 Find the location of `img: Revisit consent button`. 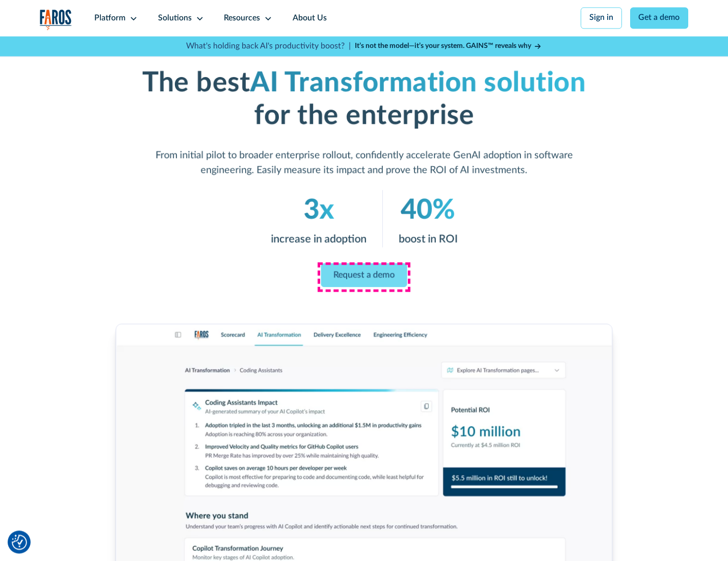

img: Revisit consent button is located at coordinates (20, 542).